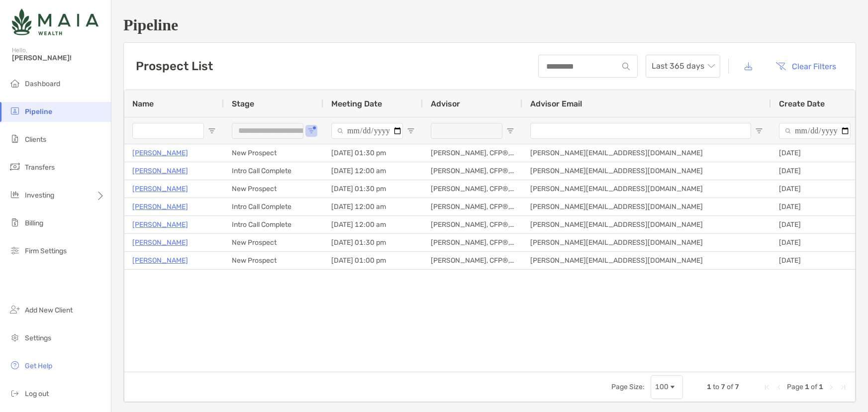  I want to click on h3: Prospect List, so click(174, 66).